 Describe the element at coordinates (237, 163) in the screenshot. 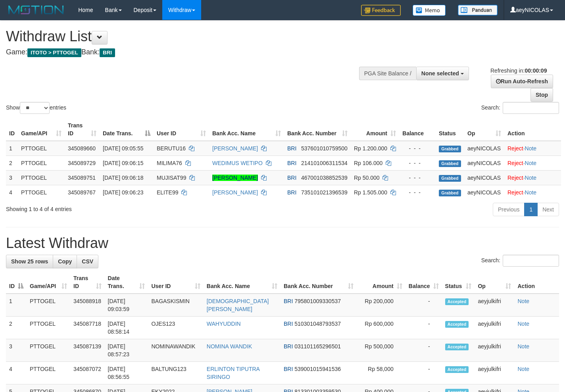

I see `a: WEDIMUS WETIPO` at that location.